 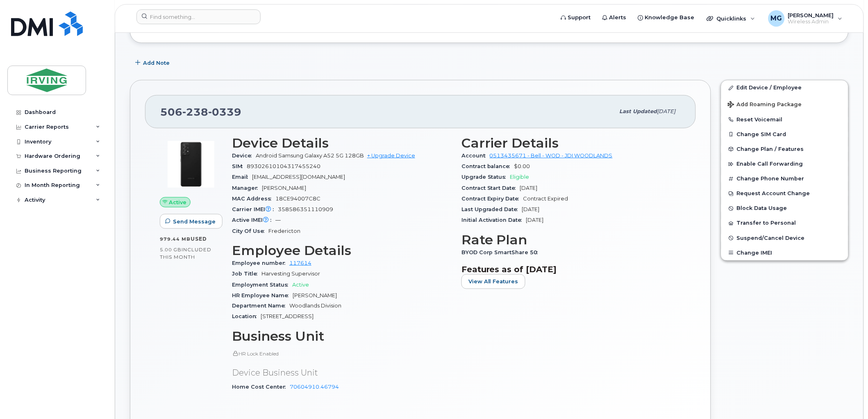 What do you see at coordinates (247, 274) in the screenshot?
I see `span: Job Title` at bounding box center [247, 274].